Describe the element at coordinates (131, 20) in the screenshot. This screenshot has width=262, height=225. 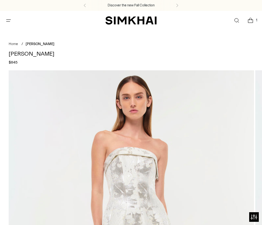
I see `a: SIMKHAI` at that location.